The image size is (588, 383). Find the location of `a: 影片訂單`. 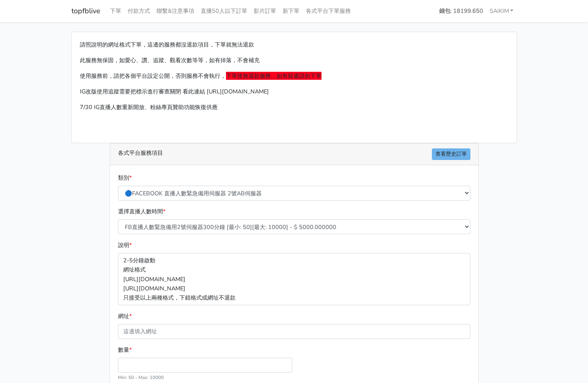

a: 影片訂單 is located at coordinates (265, 11).